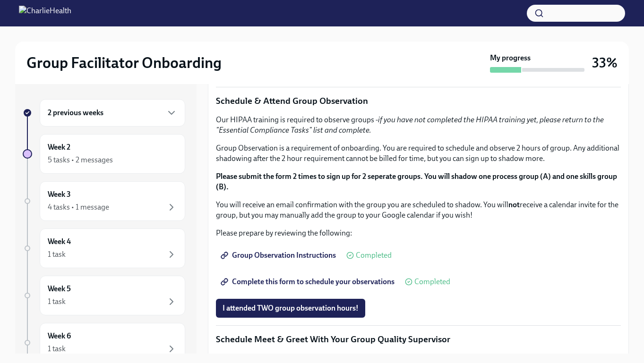 Image resolution: width=644 pixels, height=363 pixels. What do you see at coordinates (308, 282) in the screenshot?
I see `a: Complete this form to schedule your observations` at bounding box center [308, 282].